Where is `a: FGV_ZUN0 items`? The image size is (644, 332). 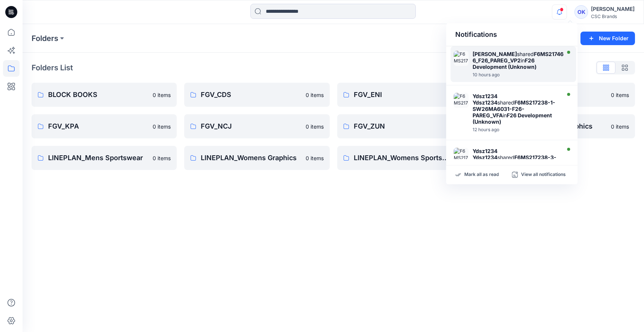 a: FGV_ZUN0 items is located at coordinates (410, 126).